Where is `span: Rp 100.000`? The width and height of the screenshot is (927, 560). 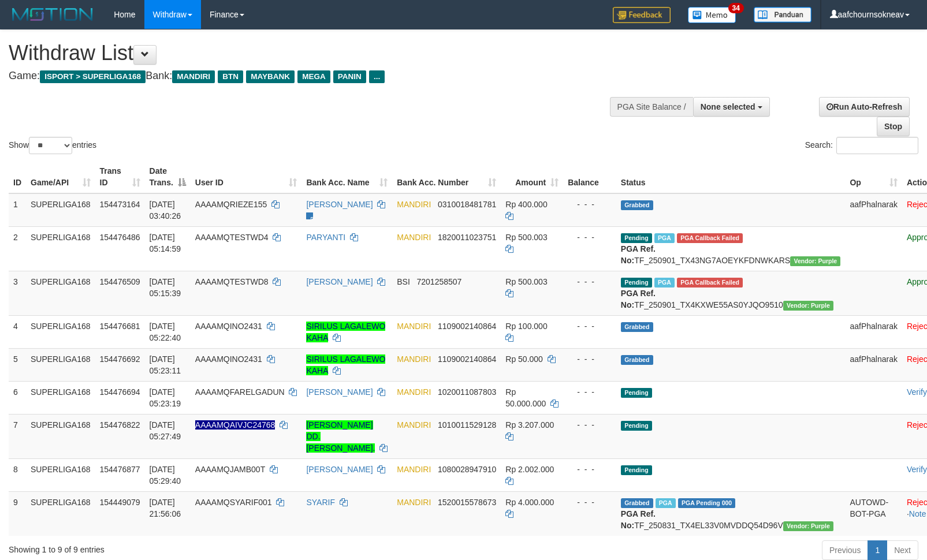 span: Rp 100.000 is located at coordinates (526, 326).